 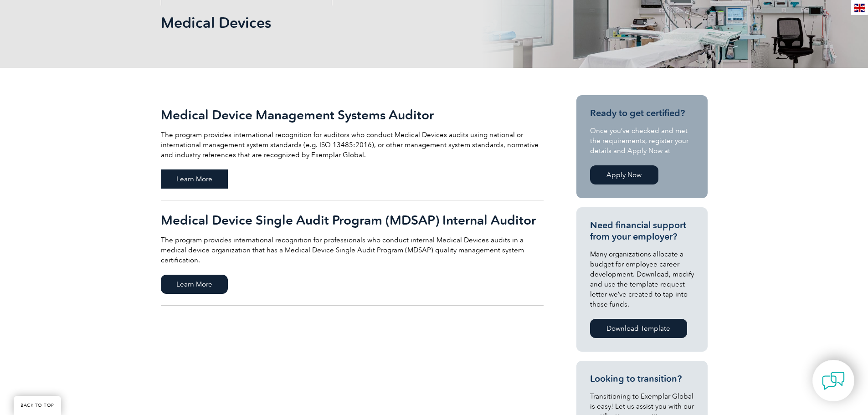 What do you see at coordinates (352, 250) in the screenshot?
I see `p: The program provides international recognition for professionals who conduct internal Medical Dev...` at bounding box center [352, 250].